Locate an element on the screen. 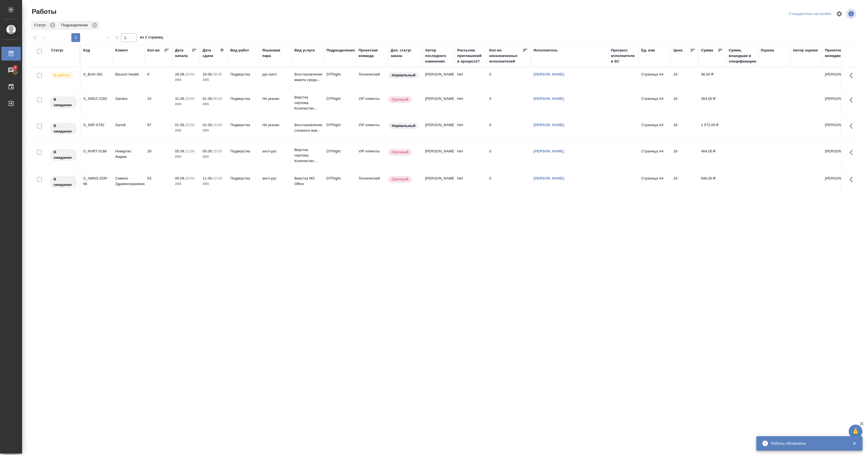 This screenshot has height=455, width=868. span: Посмотреть информацию is located at coordinates (852, 14).